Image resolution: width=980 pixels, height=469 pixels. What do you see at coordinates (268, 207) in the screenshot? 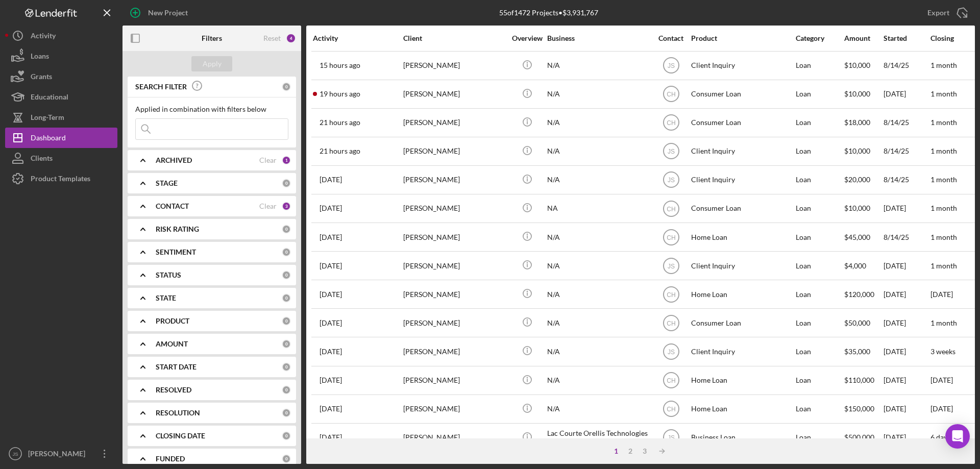
I see `div: Clear` at bounding box center [268, 207].